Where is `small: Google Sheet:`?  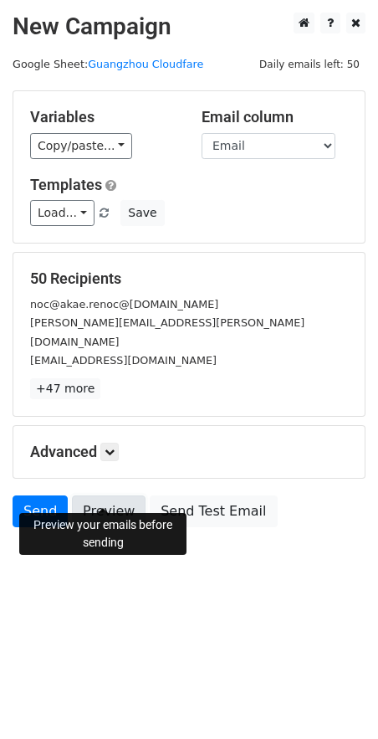 small: Google Sheet: is located at coordinates (108, 64).